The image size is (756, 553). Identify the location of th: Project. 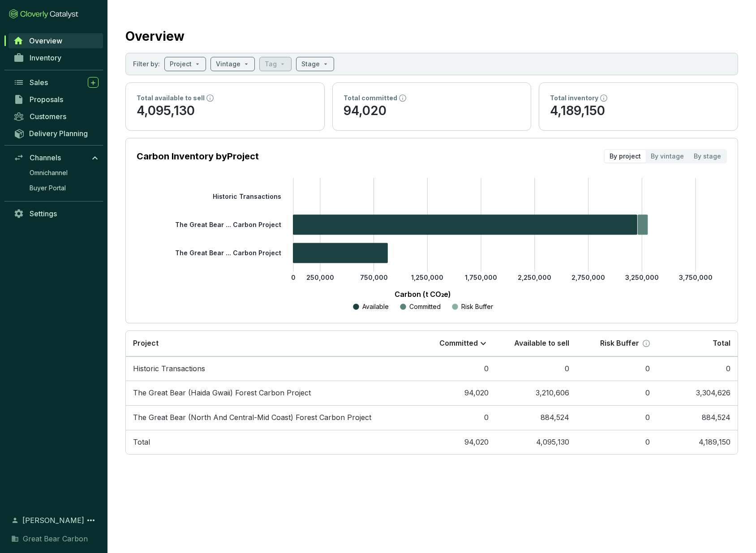
(271, 343).